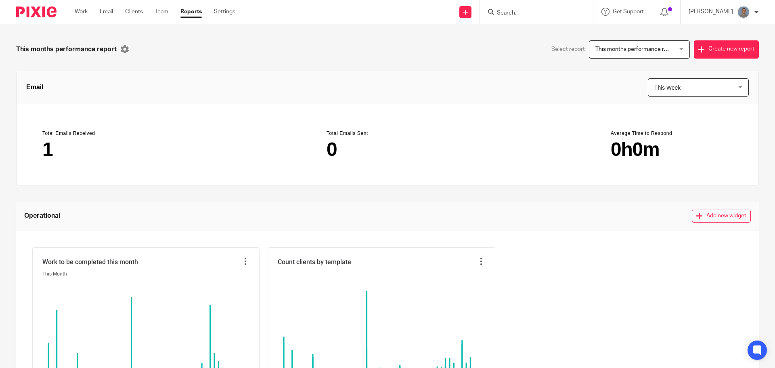 The height and width of the screenshot is (368, 775). I want to click on span: Operational, so click(42, 216).